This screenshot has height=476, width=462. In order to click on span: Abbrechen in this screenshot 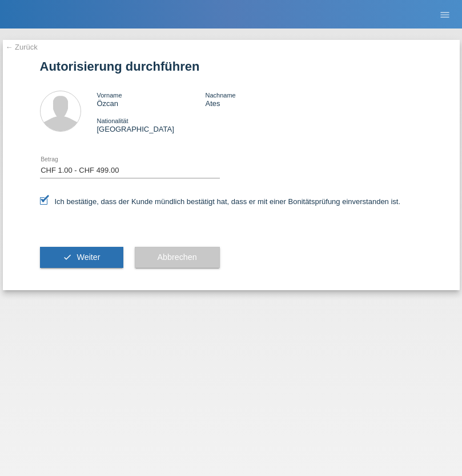, I will do `click(177, 257)`.